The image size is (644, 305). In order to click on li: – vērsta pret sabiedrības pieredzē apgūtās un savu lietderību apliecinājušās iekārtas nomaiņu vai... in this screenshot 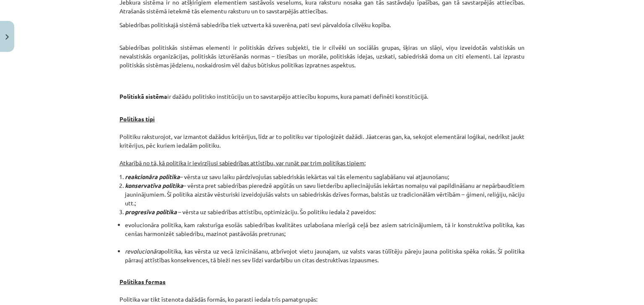, I will do `click(324, 195)`.